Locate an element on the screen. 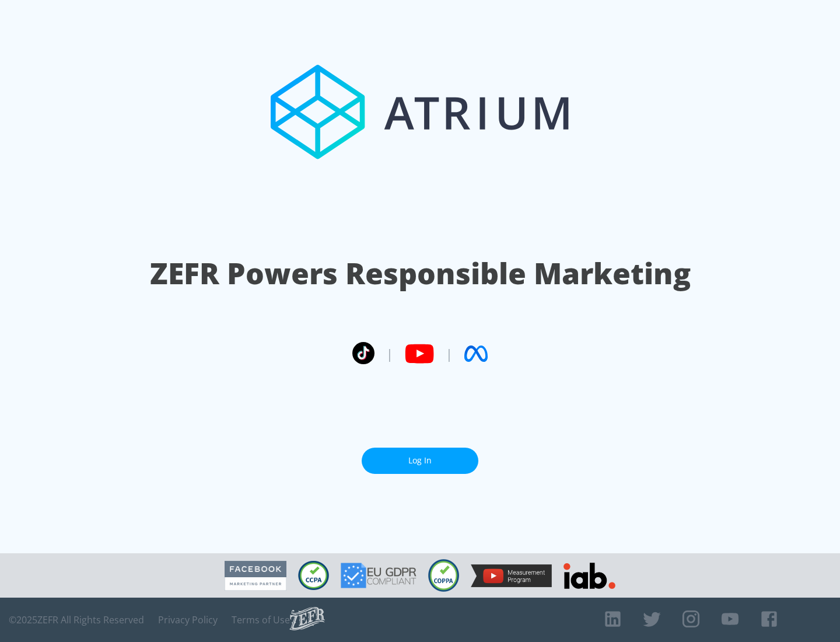 Image resolution: width=840 pixels, height=642 pixels. a: Terms of Use is located at coordinates (260, 620).